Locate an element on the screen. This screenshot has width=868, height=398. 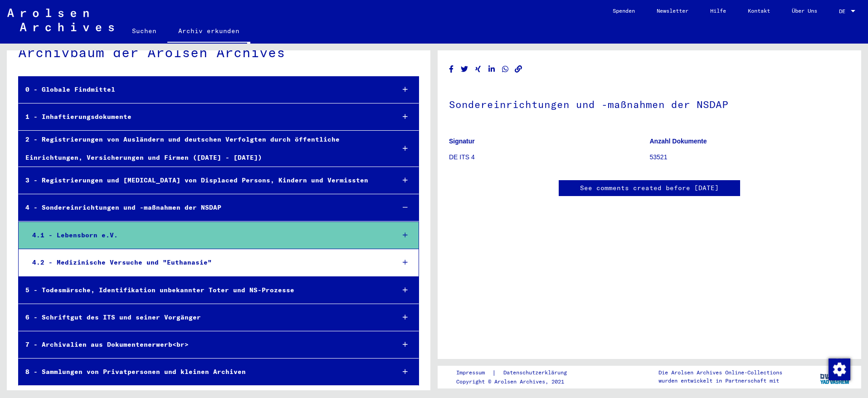
a: Suchen is located at coordinates (144, 31).